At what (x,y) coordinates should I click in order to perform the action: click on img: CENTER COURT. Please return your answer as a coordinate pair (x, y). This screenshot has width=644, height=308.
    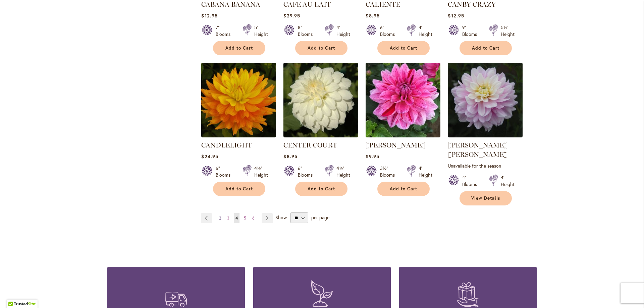
    Looking at the image, I should click on (321, 100).